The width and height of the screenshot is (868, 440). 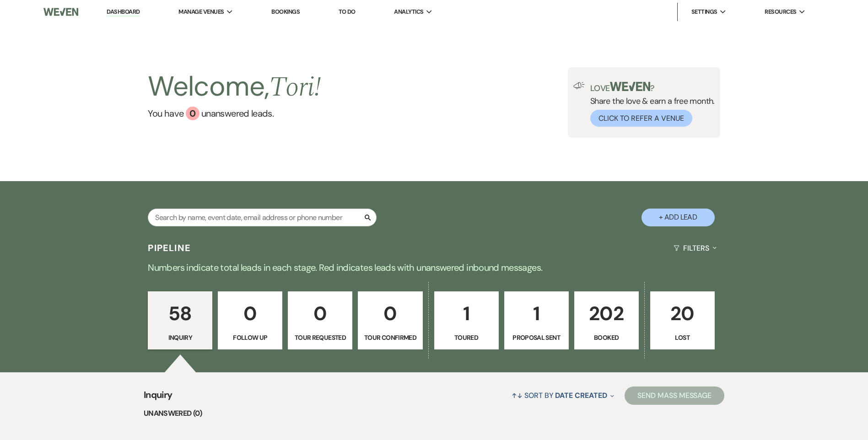 I want to click on p: Follow Up, so click(x=250, y=337).